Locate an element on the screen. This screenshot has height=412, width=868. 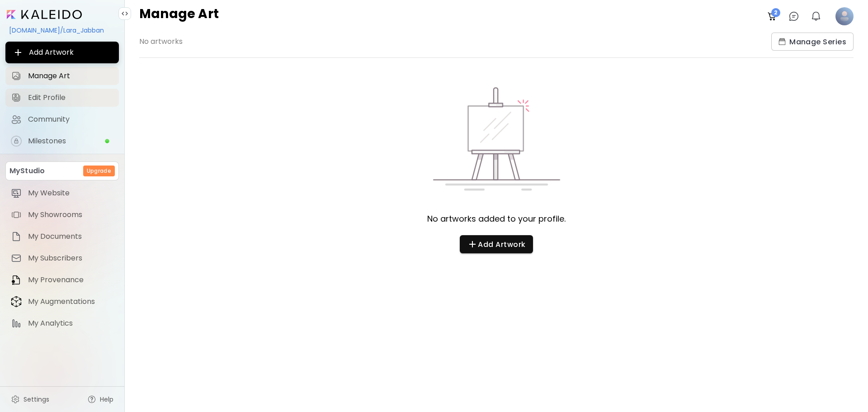
img: bellIcon is located at coordinates (816, 16).